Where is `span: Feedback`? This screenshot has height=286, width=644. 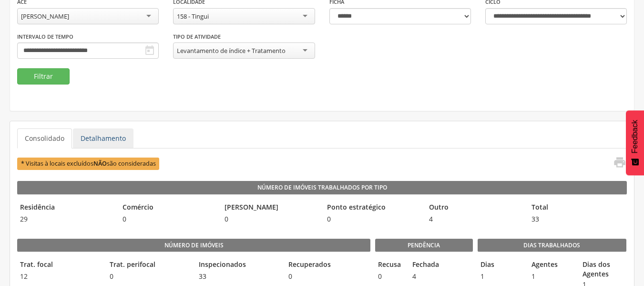 span: Feedback is located at coordinates (635, 137).